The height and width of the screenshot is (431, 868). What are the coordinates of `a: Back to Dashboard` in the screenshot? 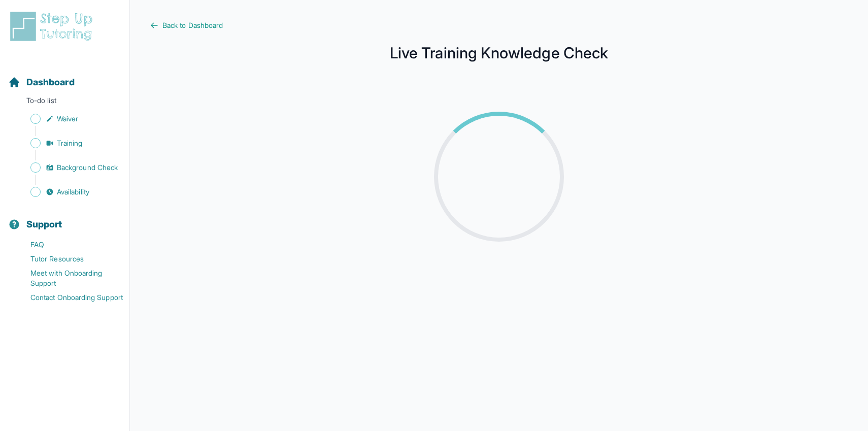 It's located at (499, 25).